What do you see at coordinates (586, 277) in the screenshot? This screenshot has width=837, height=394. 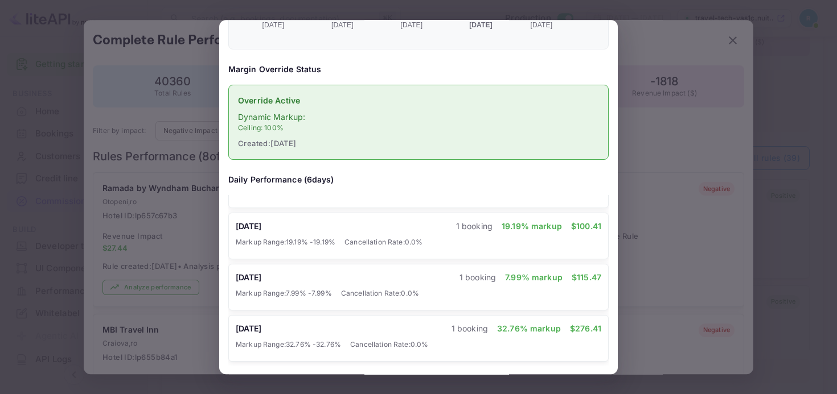 I see `p: $ 115.47` at bounding box center [586, 277].